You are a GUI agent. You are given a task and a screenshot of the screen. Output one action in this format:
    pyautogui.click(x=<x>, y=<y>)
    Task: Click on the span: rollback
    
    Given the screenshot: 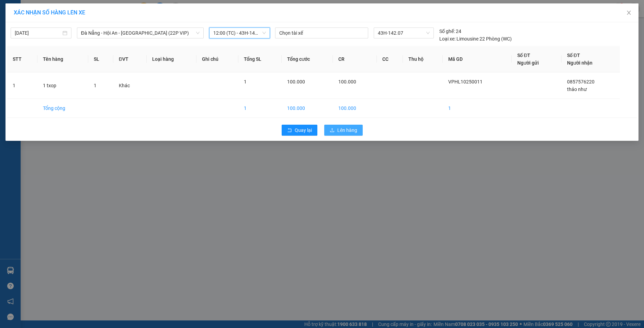 What is the action you would take?
    pyautogui.click(x=290, y=131)
    